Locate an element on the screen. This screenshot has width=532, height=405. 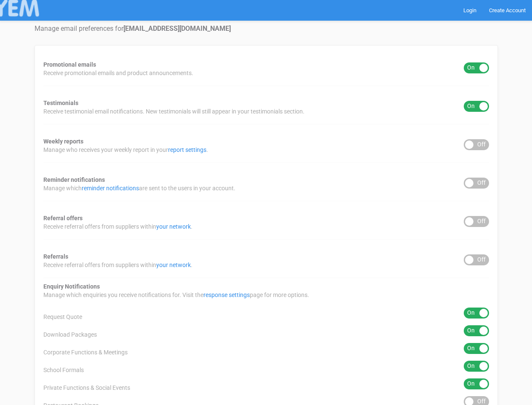
span: Request Quote is located at coordinates (63, 317).